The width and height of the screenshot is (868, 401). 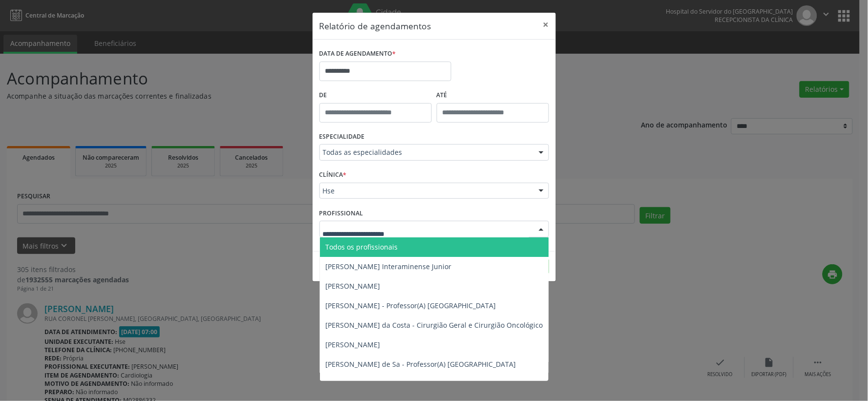 I want to click on h5: Relatório de agendamentos, so click(x=375, y=26).